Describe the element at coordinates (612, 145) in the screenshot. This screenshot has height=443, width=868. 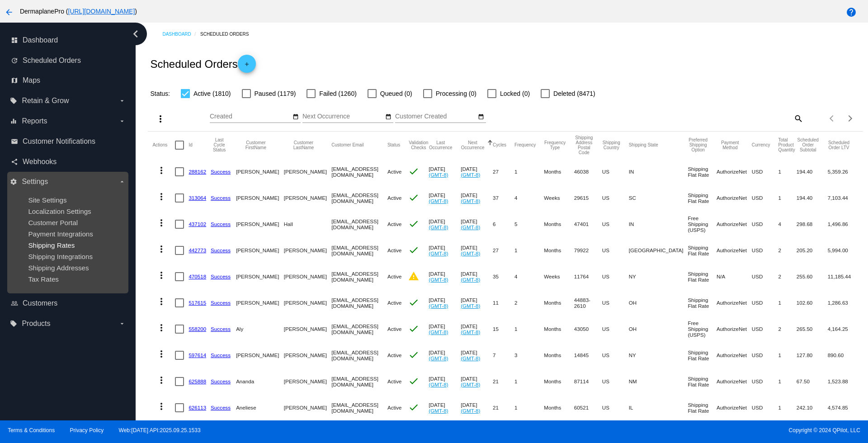
I see `button: Change sorting for ShippingCountry` at that location.